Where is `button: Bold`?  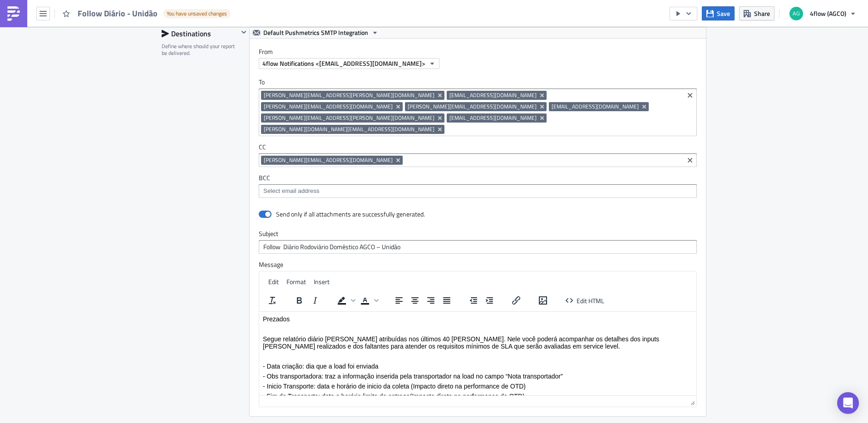 button: Bold is located at coordinates (299, 300).